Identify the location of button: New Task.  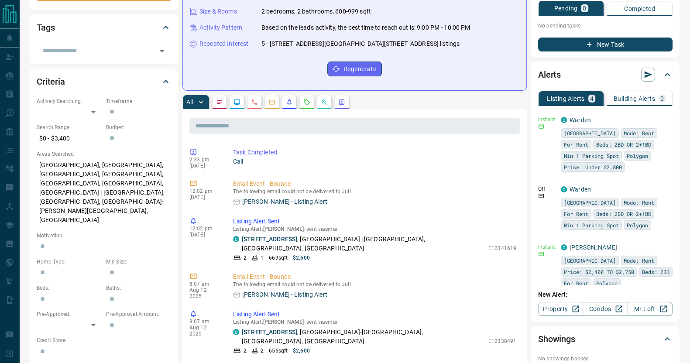
(606, 45).